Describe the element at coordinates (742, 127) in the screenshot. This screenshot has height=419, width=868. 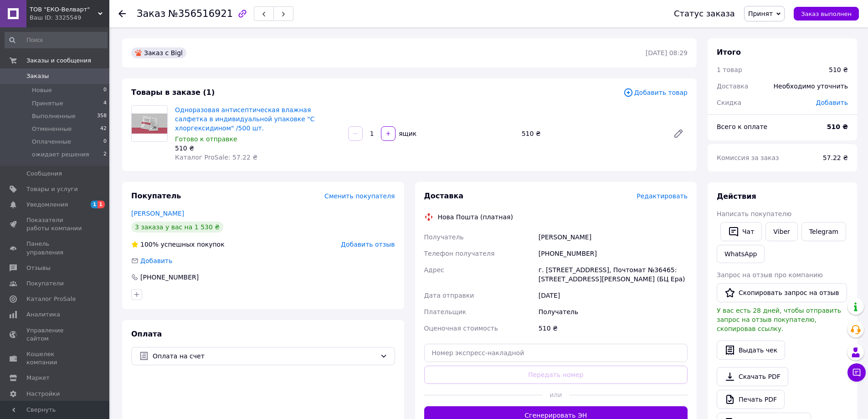
I see `span: Всего к оплате` at that location.